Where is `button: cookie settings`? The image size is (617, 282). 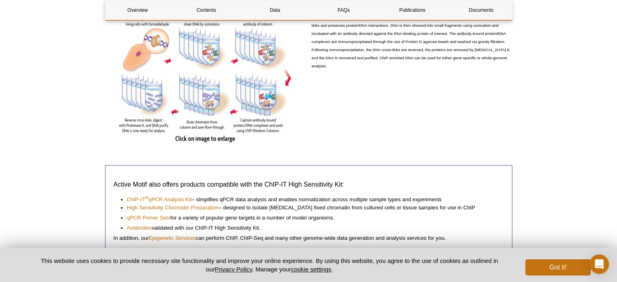 button: cookie settings is located at coordinates (311, 269).